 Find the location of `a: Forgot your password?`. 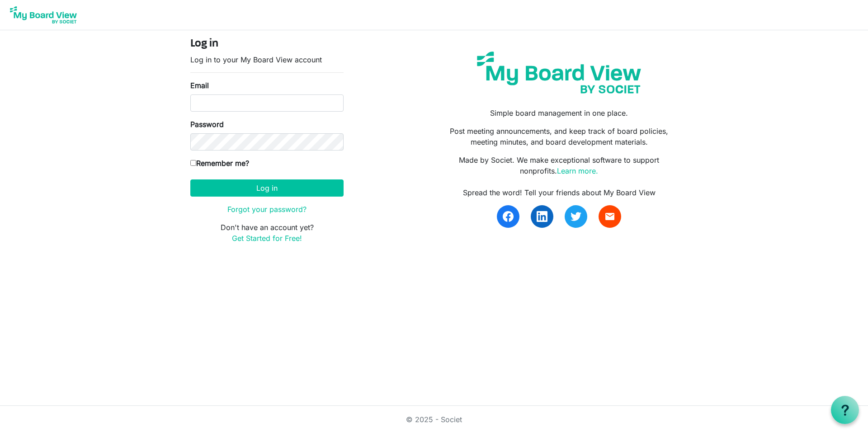

a: Forgot your password? is located at coordinates (267, 209).